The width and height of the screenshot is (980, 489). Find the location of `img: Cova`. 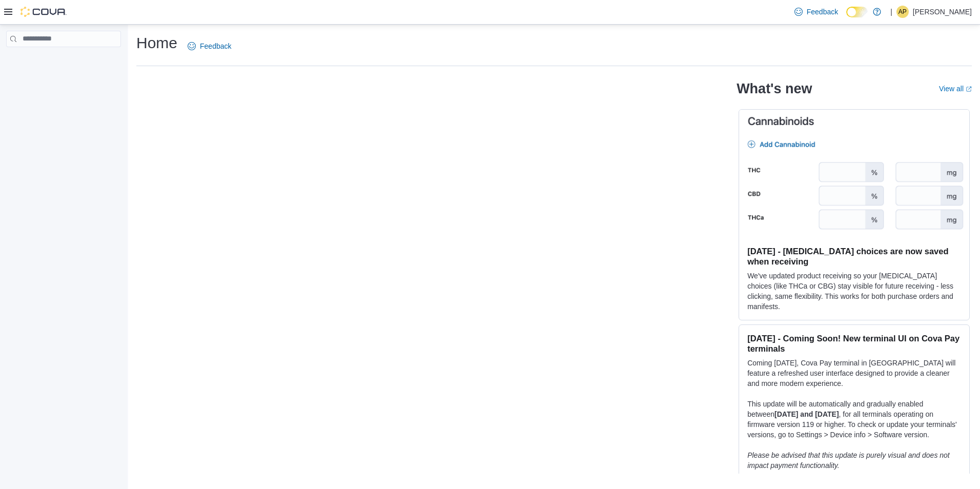

img: Cova is located at coordinates (43, 12).